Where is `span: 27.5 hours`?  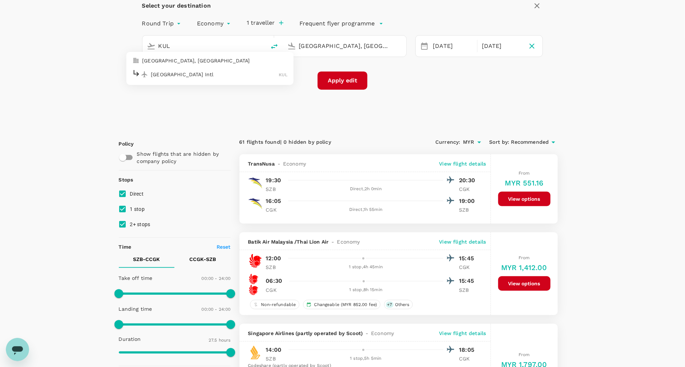
span: 27.5 hours is located at coordinates (219, 340).